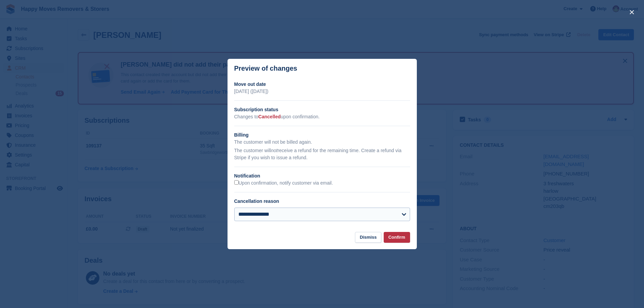 Image resolution: width=644 pixels, height=308 pixels. I want to click on p: The customer will not be billed again., so click(322, 142).